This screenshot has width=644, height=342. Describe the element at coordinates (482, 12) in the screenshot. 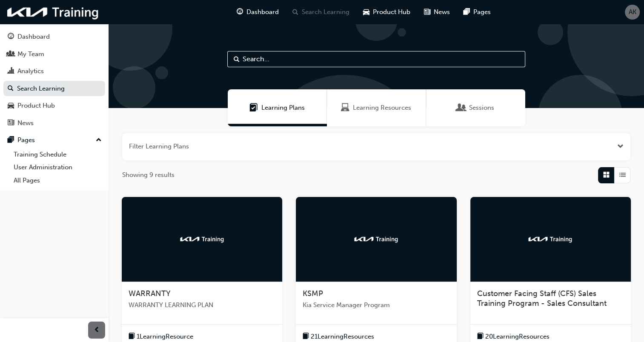

I see `span: Pages` at that location.